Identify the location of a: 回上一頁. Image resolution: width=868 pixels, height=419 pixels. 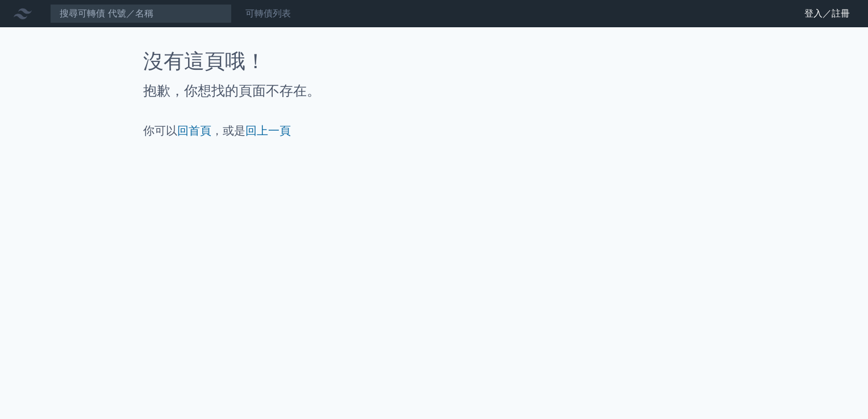
(268, 131).